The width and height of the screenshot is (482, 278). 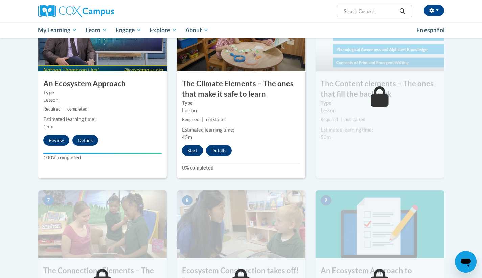 I want to click on span: 15m, so click(x=48, y=126).